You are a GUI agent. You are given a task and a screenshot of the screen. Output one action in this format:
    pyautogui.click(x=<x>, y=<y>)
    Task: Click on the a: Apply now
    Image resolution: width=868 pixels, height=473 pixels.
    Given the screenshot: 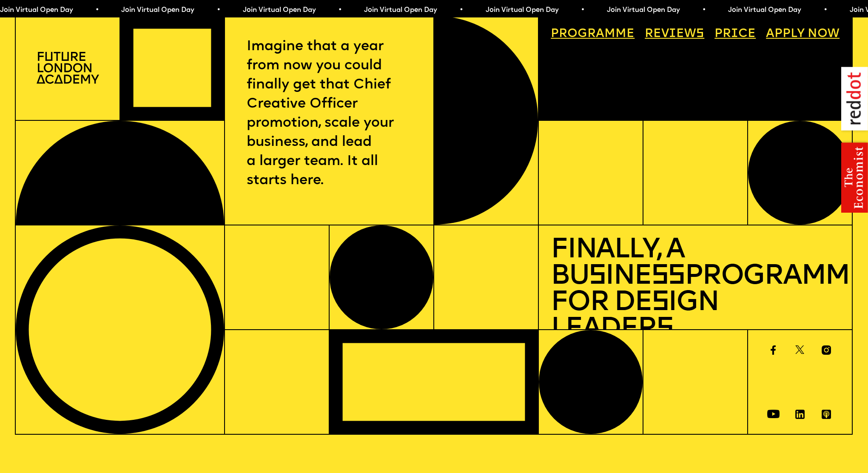 What is the action you would take?
    pyautogui.click(x=803, y=34)
    